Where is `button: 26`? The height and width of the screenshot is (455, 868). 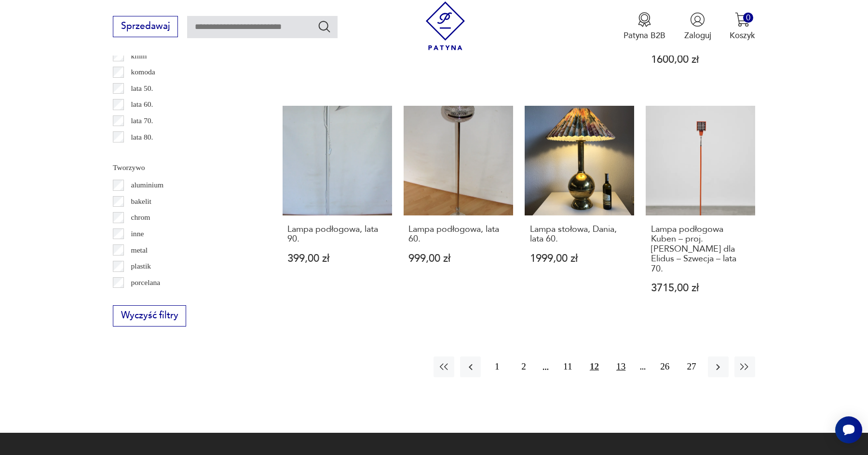 button: 26 is located at coordinates (664, 367).